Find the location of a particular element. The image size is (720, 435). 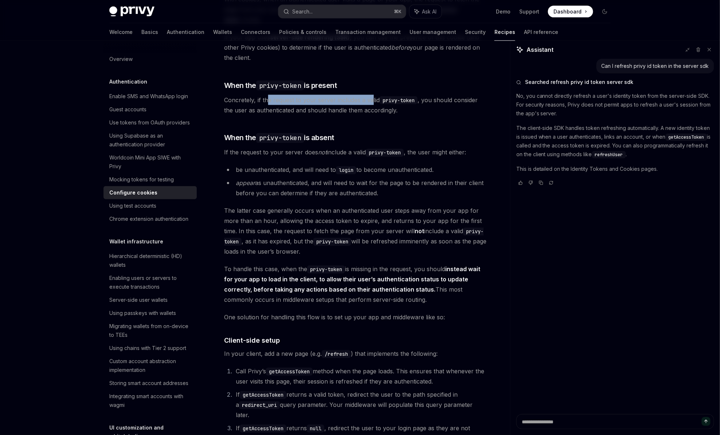

span: getAccessToken is located at coordinates (687, 137).